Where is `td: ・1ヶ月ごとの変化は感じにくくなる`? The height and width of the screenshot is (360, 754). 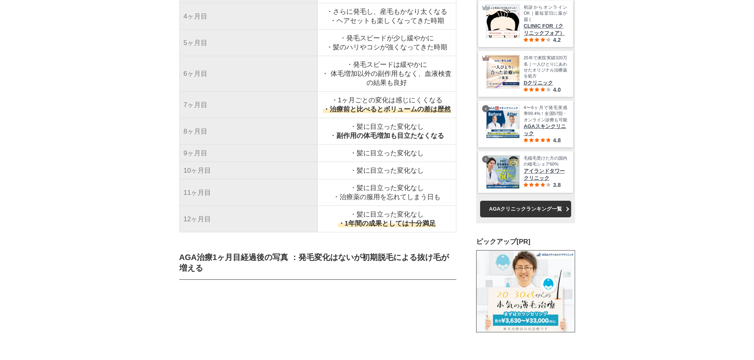
td: ・1ヶ月ごとの変化は感じにくくなる is located at coordinates (387, 105).